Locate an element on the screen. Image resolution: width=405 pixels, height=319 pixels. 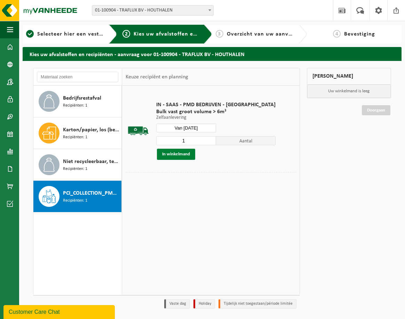
button: Bedrijfsrestafval Recipiënten: 1 is located at coordinates (78, 101).